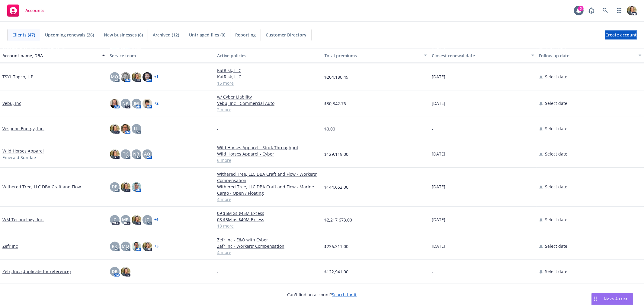 Image resolution: width=644 pixels, height=305 pixels. I want to click on a: 08 $5M xs $40M Excess, so click(269, 220).